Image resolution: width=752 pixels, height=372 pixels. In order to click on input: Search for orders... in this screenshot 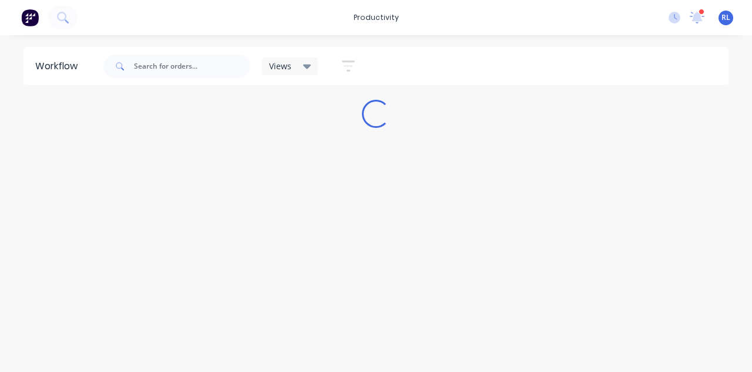, I will do `click(192, 66)`.